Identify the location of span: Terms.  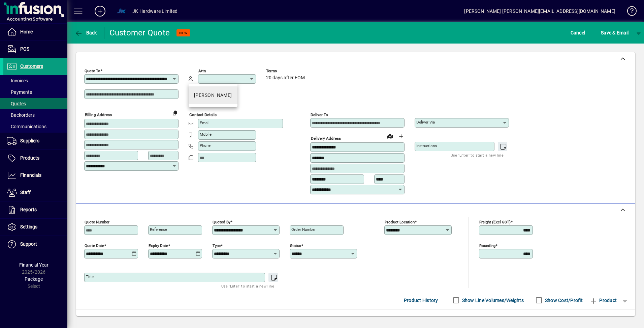
(286, 71).